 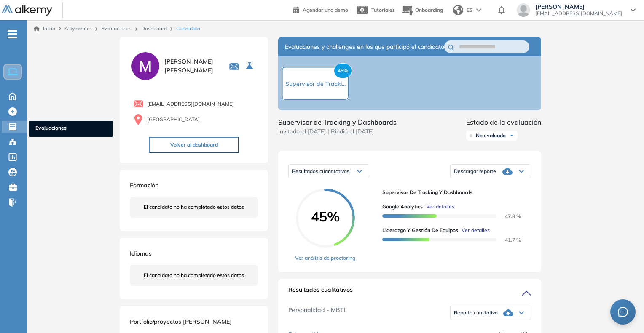 What do you see at coordinates (78, 28) in the screenshot?
I see `span: Alkymetrics` at bounding box center [78, 28].